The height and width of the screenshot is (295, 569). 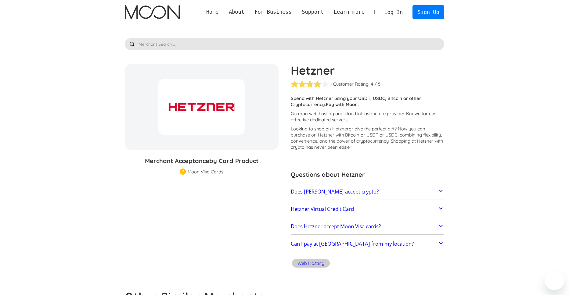 I want to click on a: Log In, so click(x=394, y=12).